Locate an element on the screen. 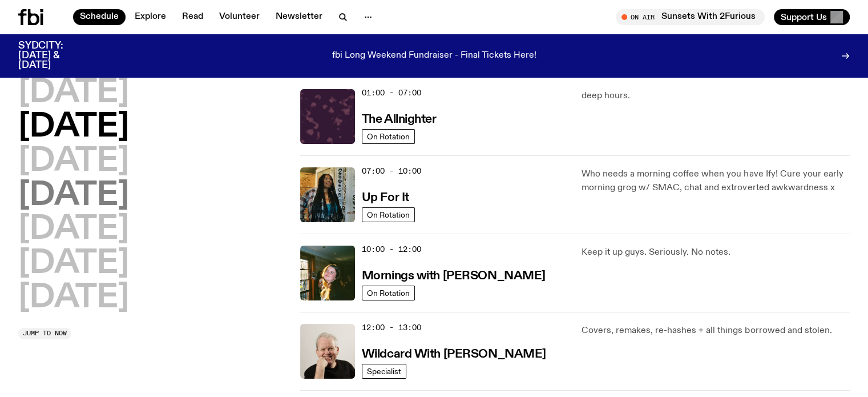 The image size is (868, 397). span: Jump to now is located at coordinates (44, 333).